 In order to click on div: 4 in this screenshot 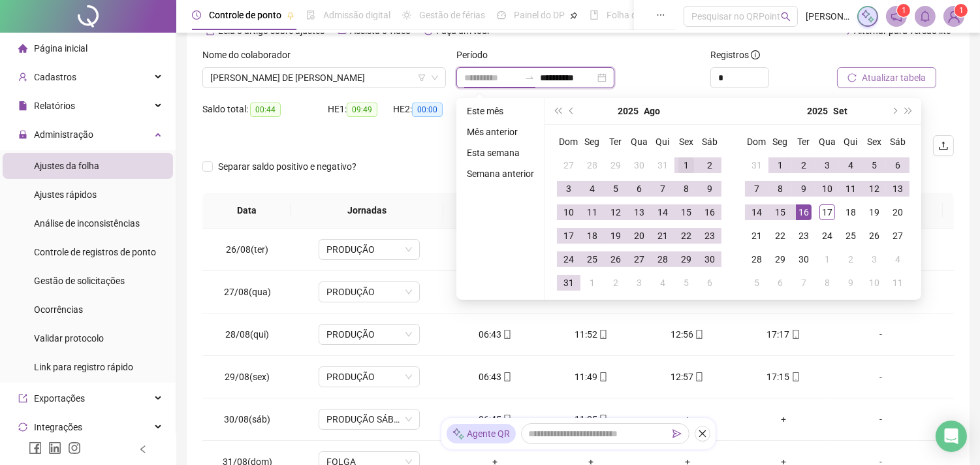, I will do `click(898, 259)`.